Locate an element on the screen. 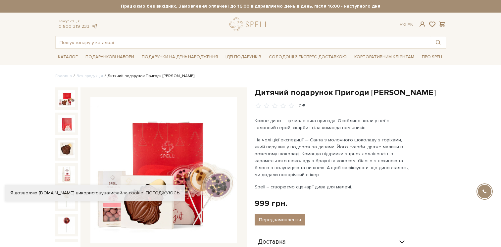 Image resolution: width=501 pixels, height=247 pixels. a: Каталог is located at coordinates (68, 57).